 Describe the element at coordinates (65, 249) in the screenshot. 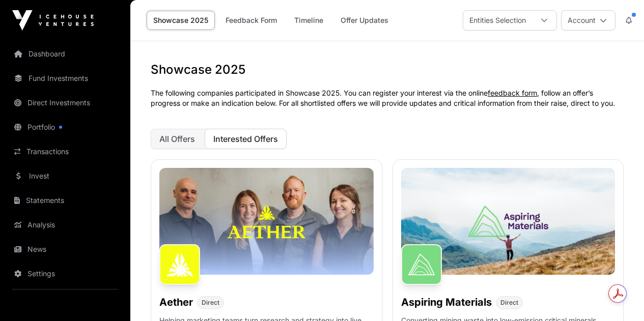

I see `a: News` at that location.